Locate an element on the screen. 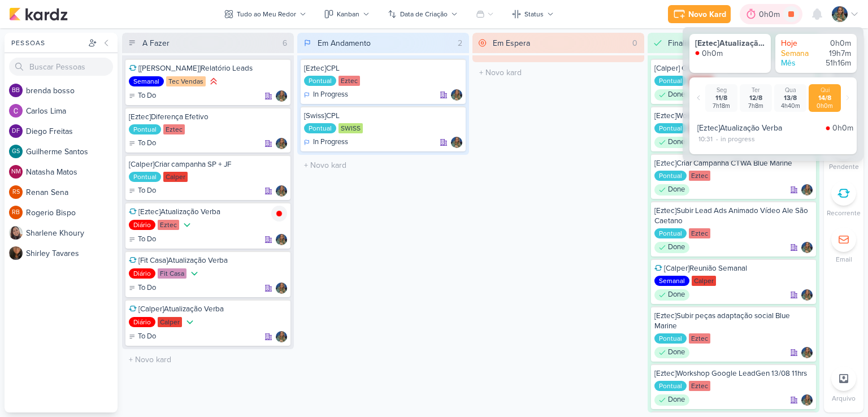  div: Qui is located at coordinates (824, 90).